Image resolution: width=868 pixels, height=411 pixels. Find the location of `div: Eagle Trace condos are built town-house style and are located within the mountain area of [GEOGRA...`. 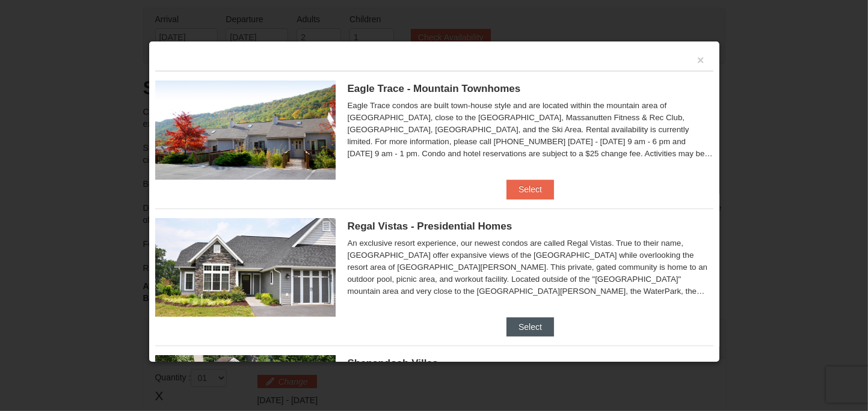

div: Eagle Trace condos are built town-house style and are located within the mountain area of [GEOGRA... is located at coordinates (531, 129).